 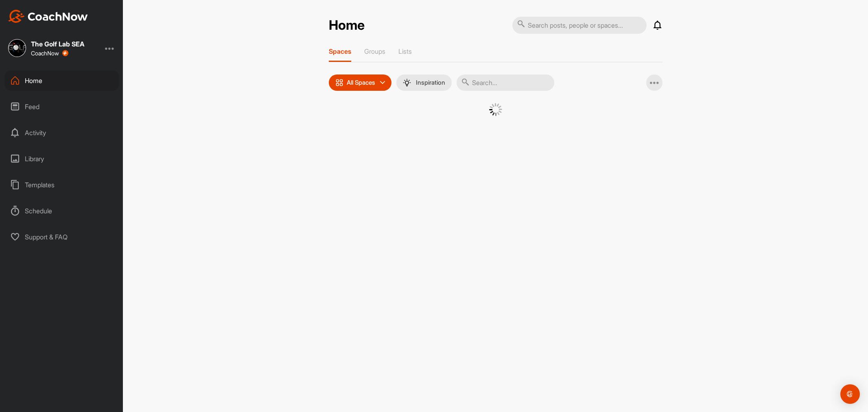 What do you see at coordinates (62, 185) in the screenshot?
I see `div: Templates` at bounding box center [62, 185].